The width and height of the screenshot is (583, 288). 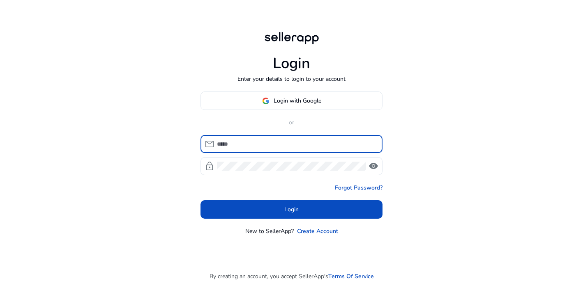 I want to click on p: Enter your details to login to your account, so click(x=291, y=79).